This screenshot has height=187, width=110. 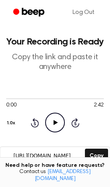 What do you see at coordinates (11, 105) in the screenshot?
I see `span: 0:00` at bounding box center [11, 105].